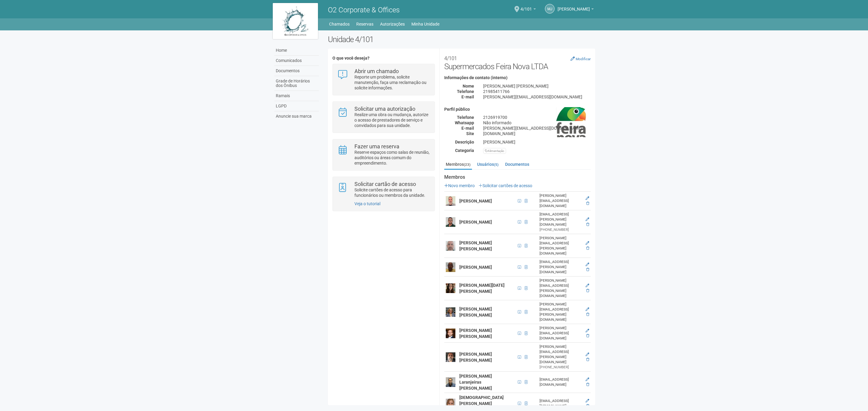  Describe the element at coordinates (488, 164) in the screenshot. I see `a: Usuários(5)` at that location.